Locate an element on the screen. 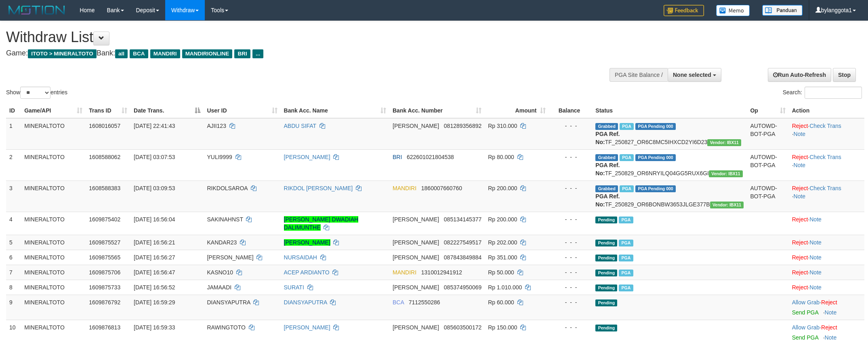 The width and height of the screenshot is (868, 344). td: 2 is located at coordinates (14, 165).